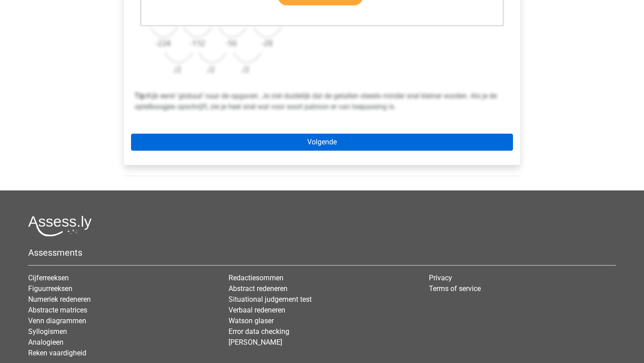  What do you see at coordinates (57, 320) in the screenshot?
I see `a: Venn diagrammen` at bounding box center [57, 320].